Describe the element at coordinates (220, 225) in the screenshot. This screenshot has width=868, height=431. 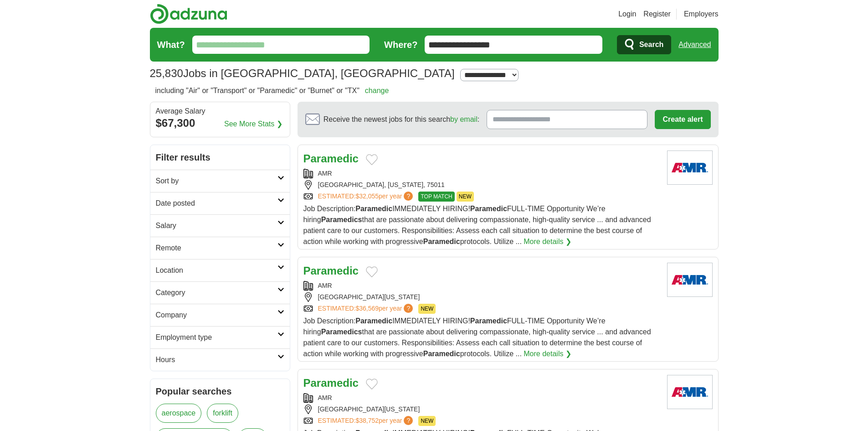
I see `a: Salary` at that location.